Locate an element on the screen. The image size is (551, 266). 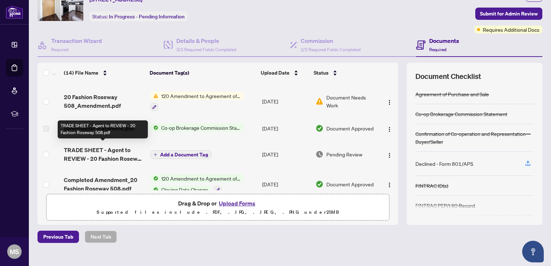
span: 2/2 Required Fields Completed is located at coordinates (331, 49).